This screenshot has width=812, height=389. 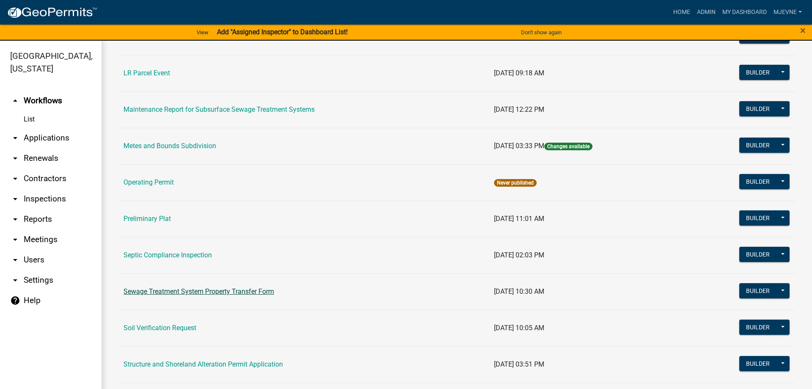 I want to click on i: arrow_drop_up, so click(x=15, y=101).